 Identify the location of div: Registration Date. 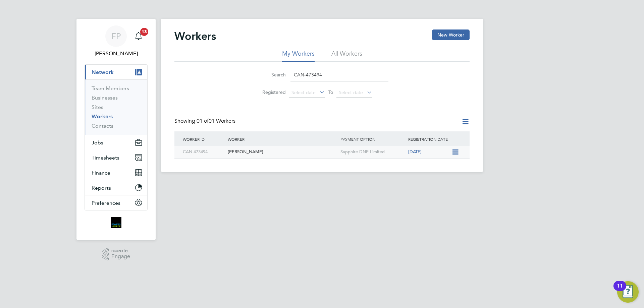
(434, 139).